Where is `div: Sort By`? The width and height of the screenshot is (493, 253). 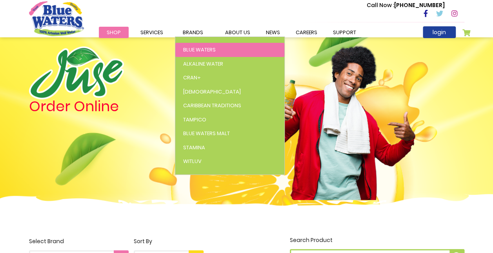 div: Sort By is located at coordinates (169, 241).